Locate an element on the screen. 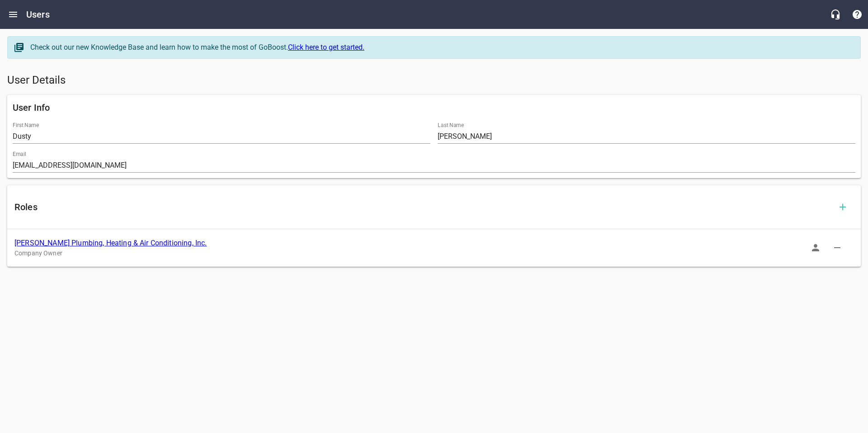 The image size is (868, 433). button: Delete Role is located at coordinates (837, 248).